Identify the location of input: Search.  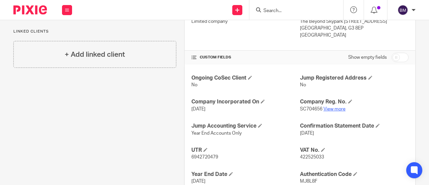
(293, 11).